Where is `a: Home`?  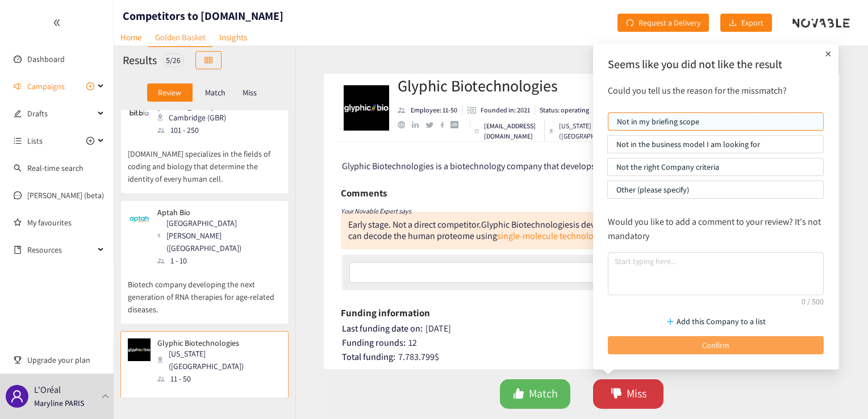 a: Home is located at coordinates (130, 37).